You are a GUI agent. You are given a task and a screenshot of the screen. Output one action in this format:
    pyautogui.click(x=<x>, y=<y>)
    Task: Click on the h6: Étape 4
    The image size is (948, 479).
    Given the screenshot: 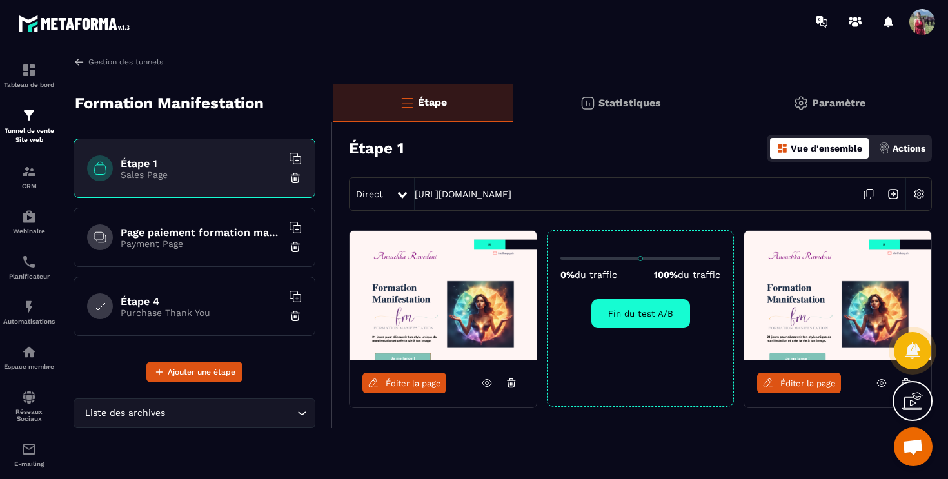 What is the action you would take?
    pyautogui.click(x=201, y=301)
    